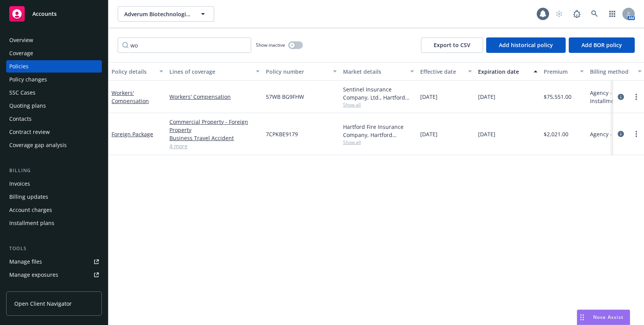 This screenshot has height=325, width=644. Describe the element at coordinates (54, 249) in the screenshot. I see `div: Tools` at that location.